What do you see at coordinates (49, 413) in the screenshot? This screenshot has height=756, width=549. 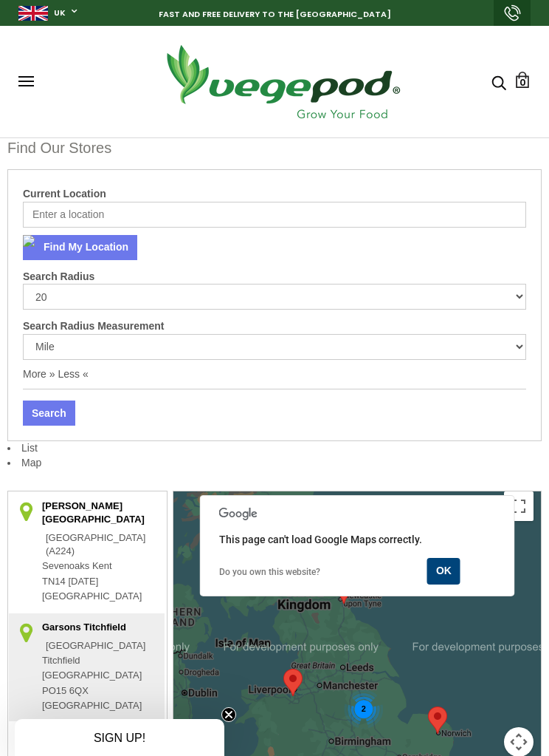 I see `button: Search` at bounding box center [49, 413].